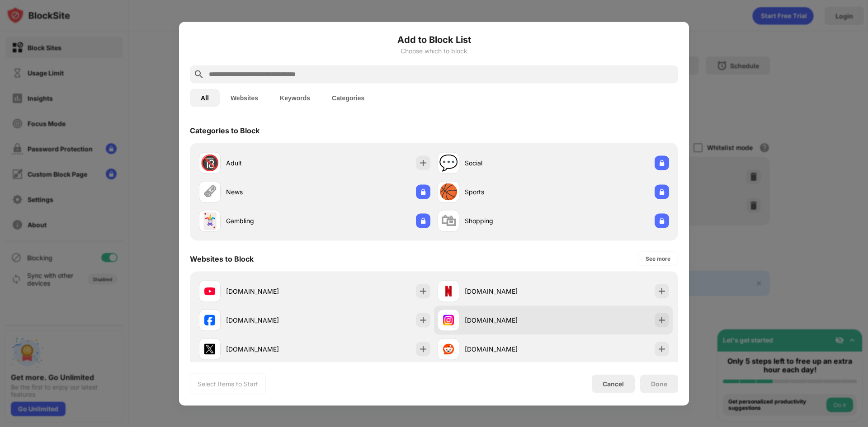 The width and height of the screenshot is (868, 427). What do you see at coordinates (270, 163) in the screenshot?
I see `div: Adult` at bounding box center [270, 163].